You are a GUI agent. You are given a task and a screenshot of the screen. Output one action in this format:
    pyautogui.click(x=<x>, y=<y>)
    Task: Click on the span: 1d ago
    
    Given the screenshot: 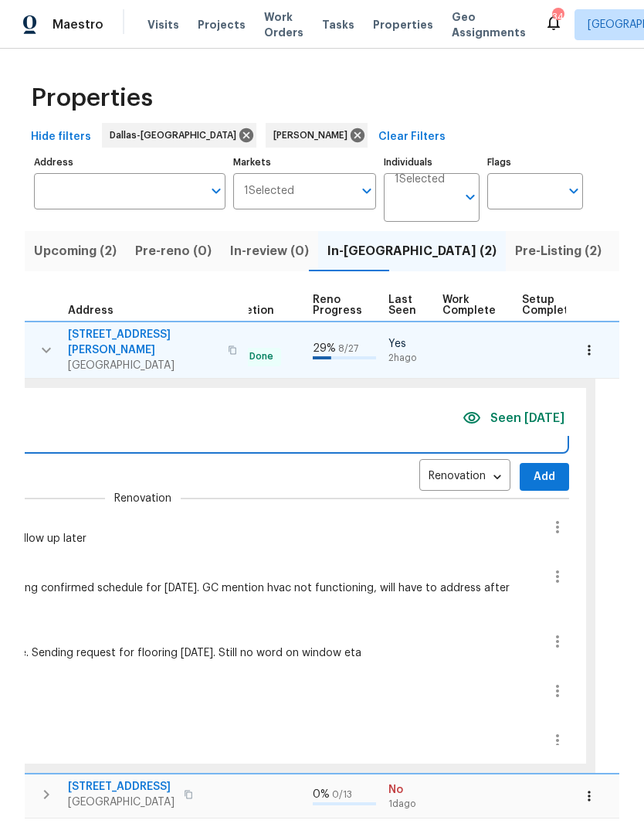 What is the action you would take?
    pyautogui.click(x=409, y=804)
    